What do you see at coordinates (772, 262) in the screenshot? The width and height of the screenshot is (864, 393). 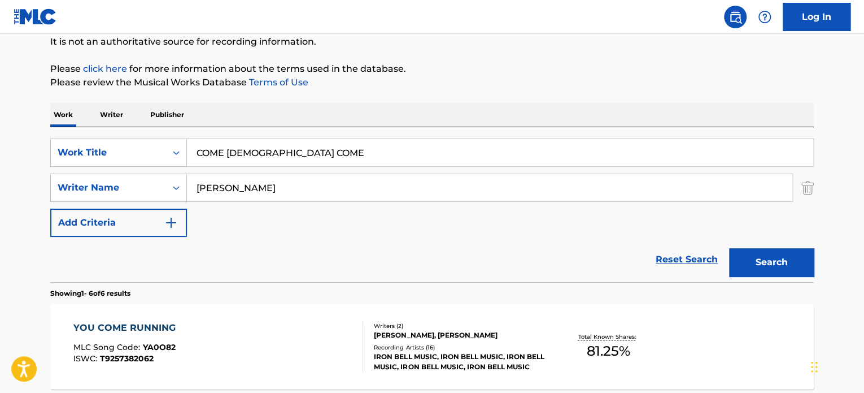 I see `button: Search` at bounding box center [772, 262].